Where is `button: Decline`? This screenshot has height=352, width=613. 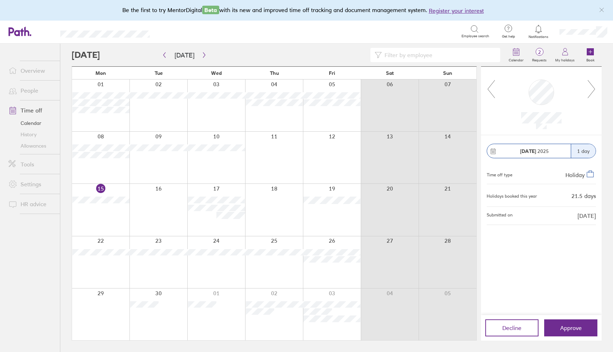
button: Decline is located at coordinates (512, 328).